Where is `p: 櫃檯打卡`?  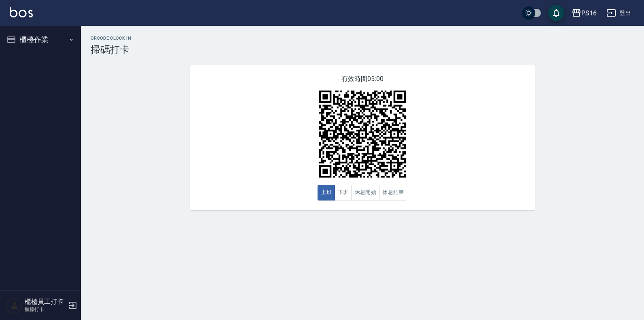 p: 櫃檯打卡 is located at coordinates (46, 310).